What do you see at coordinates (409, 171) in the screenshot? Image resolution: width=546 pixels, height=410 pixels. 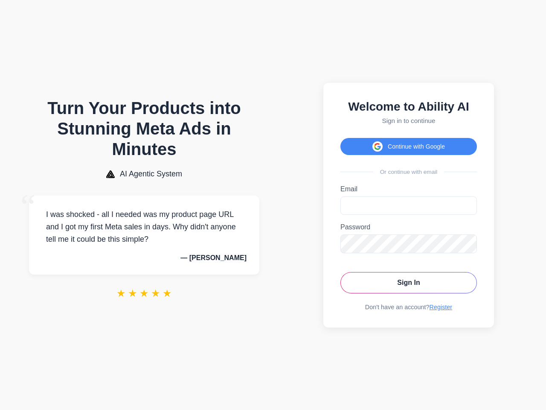 I see `div: Or continue with email` at bounding box center [409, 171].